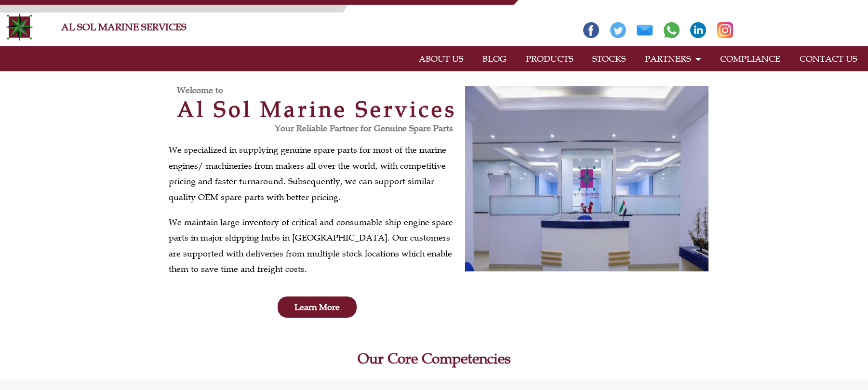 Image resolution: width=868 pixels, height=390 pixels. I want to click on a: ABOUT US, so click(441, 59).